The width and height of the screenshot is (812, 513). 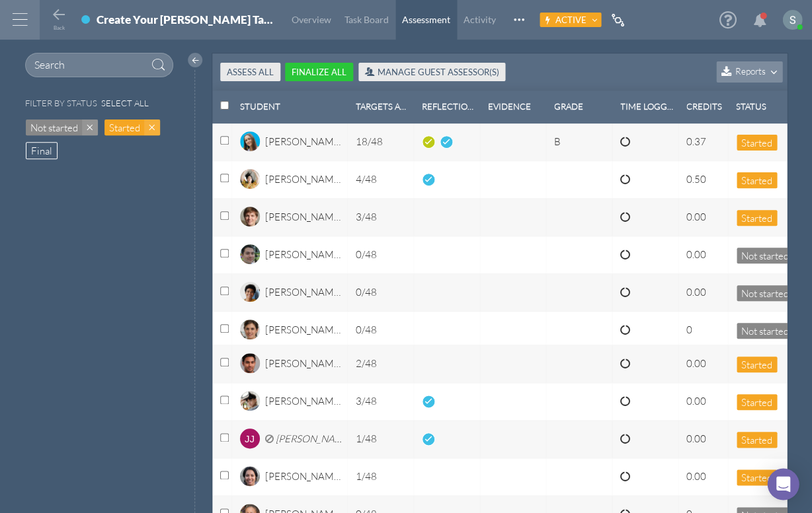 What do you see at coordinates (186, 21) in the screenshot?
I see `div: Create Your TED Talk-----` at bounding box center [186, 21].